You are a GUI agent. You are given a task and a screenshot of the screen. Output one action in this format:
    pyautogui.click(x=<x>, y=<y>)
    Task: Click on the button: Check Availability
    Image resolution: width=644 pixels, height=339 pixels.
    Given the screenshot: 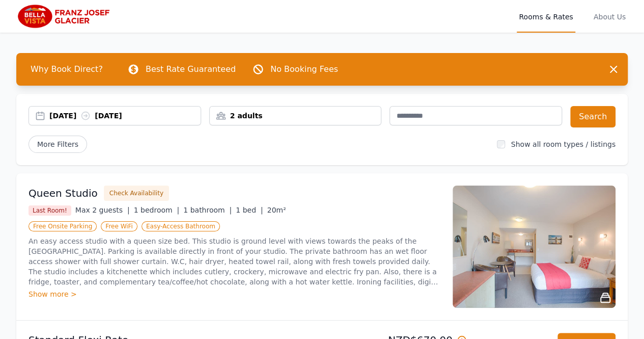 What is the action you would take?
    pyautogui.click(x=136, y=193)
    